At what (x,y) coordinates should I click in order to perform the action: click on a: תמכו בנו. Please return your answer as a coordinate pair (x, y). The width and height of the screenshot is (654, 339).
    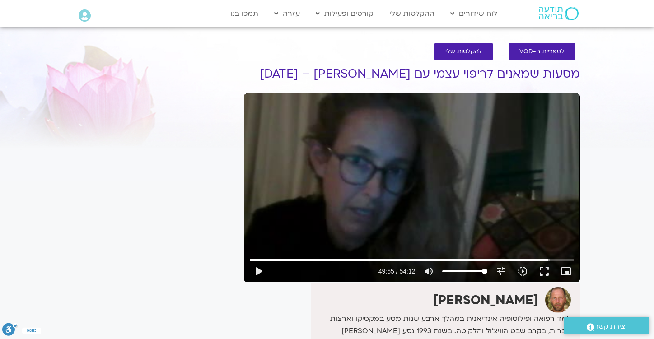
    Looking at the image, I should click on (245, 14).